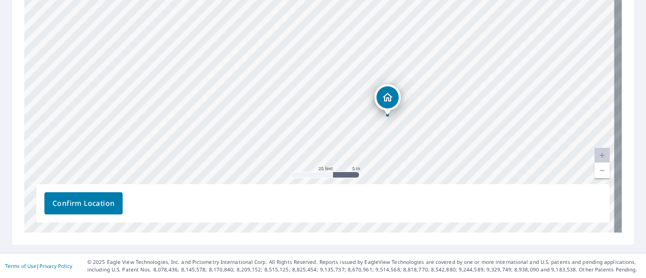 This screenshot has width=646, height=278. Describe the element at coordinates (602, 171) in the screenshot. I see `a: Current Level 20, Zoom Out` at that location.